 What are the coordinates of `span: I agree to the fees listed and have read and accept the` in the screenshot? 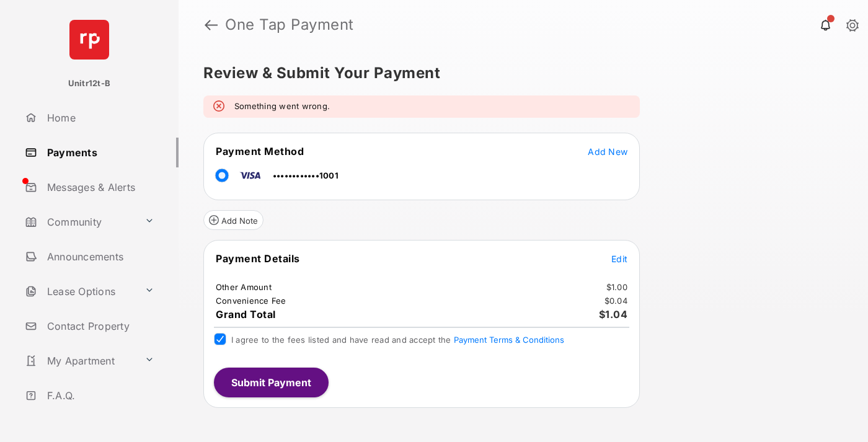 It's located at (398, 340).